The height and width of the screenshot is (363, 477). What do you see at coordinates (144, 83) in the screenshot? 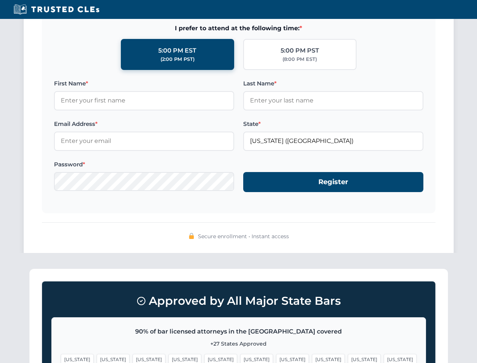
I see `label: First Name` at bounding box center [144, 83].